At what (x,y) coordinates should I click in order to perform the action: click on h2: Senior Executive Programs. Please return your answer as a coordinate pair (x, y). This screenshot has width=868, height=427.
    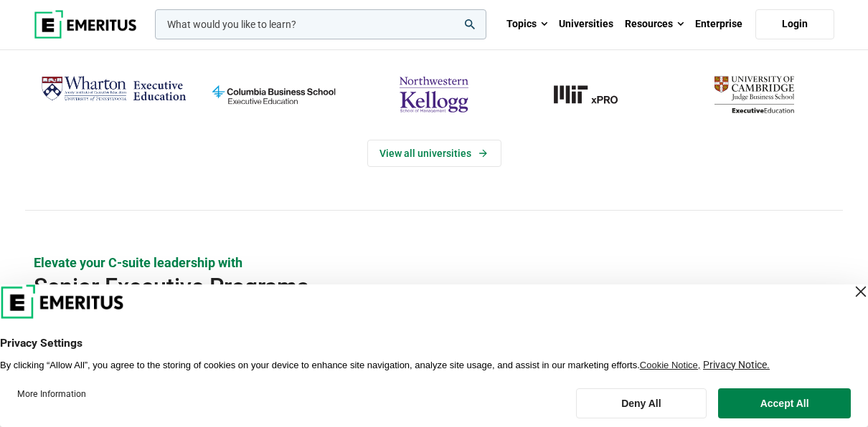
    Looking at the image, I should click on (394, 287).